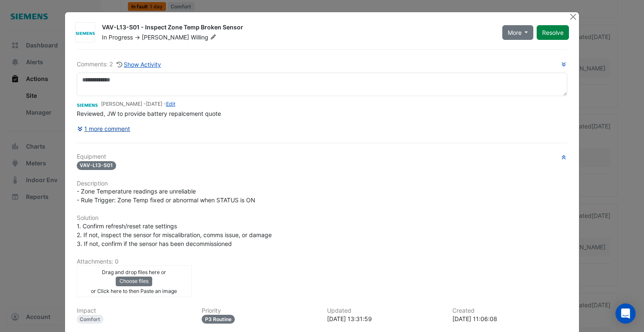 The height and width of the screenshot is (332, 644). What do you see at coordinates (134, 310) in the screenshot?
I see `h6: Impact` at bounding box center [134, 310].